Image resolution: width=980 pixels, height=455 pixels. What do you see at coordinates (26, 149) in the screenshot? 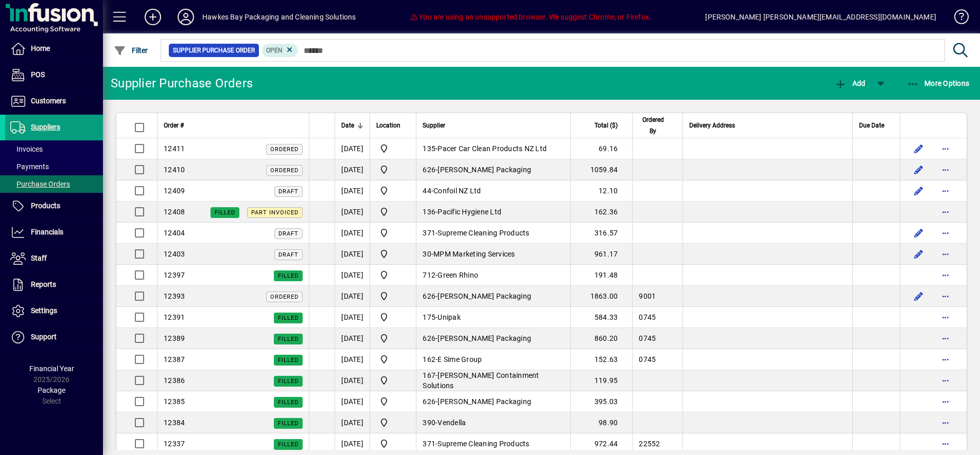
I see `span: Invoices` at bounding box center [26, 149].